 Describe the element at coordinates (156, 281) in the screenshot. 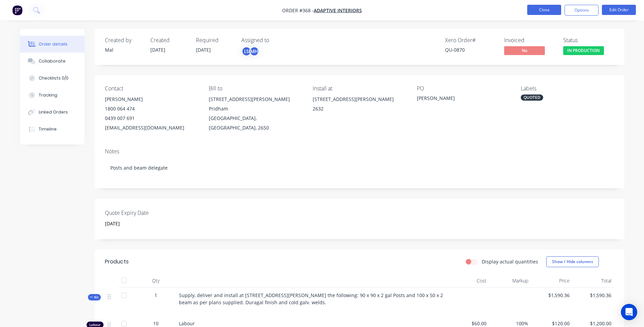

I see `div: Qty` at that location.